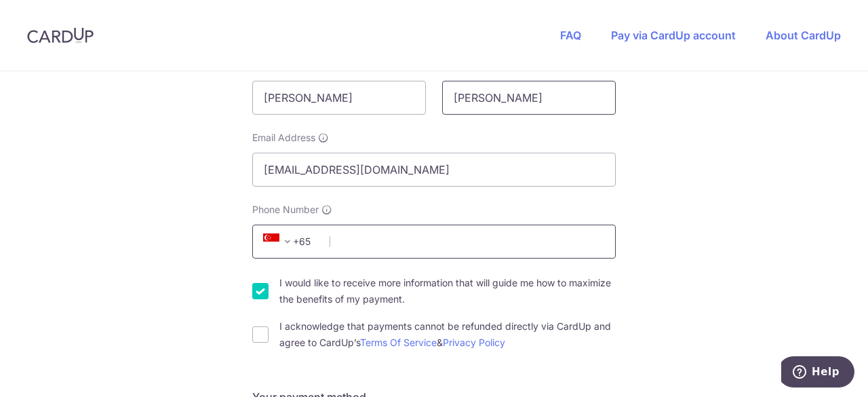 This screenshot has width=868, height=397. Describe the element at coordinates (398, 342) in the screenshot. I see `a: Terms Of Service` at that location.